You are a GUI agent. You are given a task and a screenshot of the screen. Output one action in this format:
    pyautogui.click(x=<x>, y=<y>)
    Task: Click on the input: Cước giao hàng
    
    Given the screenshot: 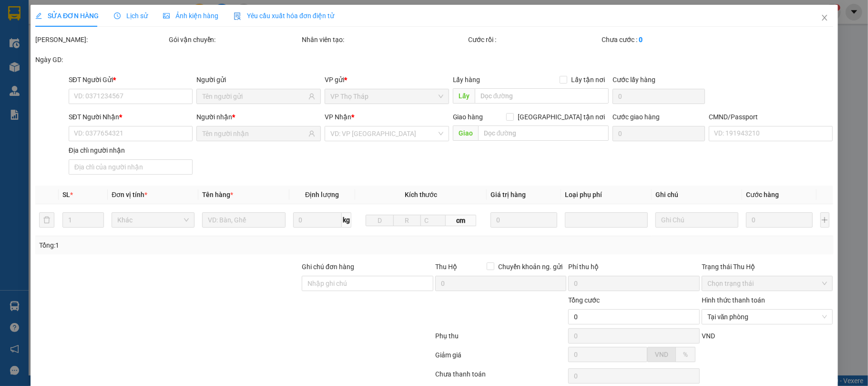 What is the action you would take?
    pyautogui.click(x=658, y=134)
    